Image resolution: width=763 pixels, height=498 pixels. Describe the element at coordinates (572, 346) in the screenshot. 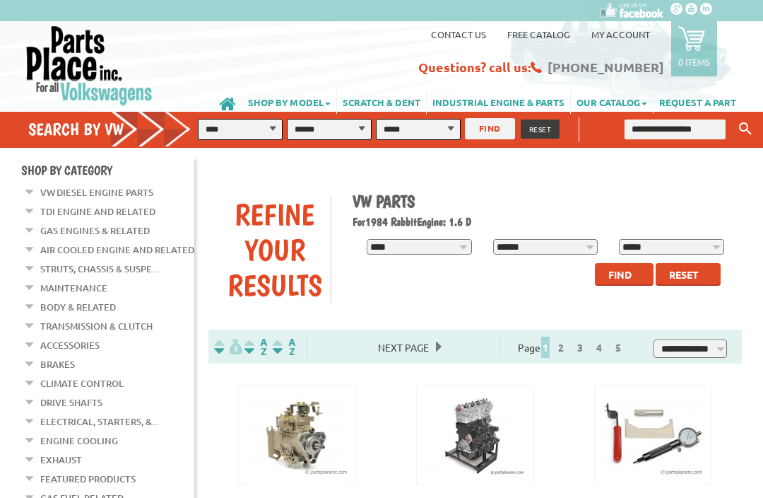

I see `div: Page` at that location.